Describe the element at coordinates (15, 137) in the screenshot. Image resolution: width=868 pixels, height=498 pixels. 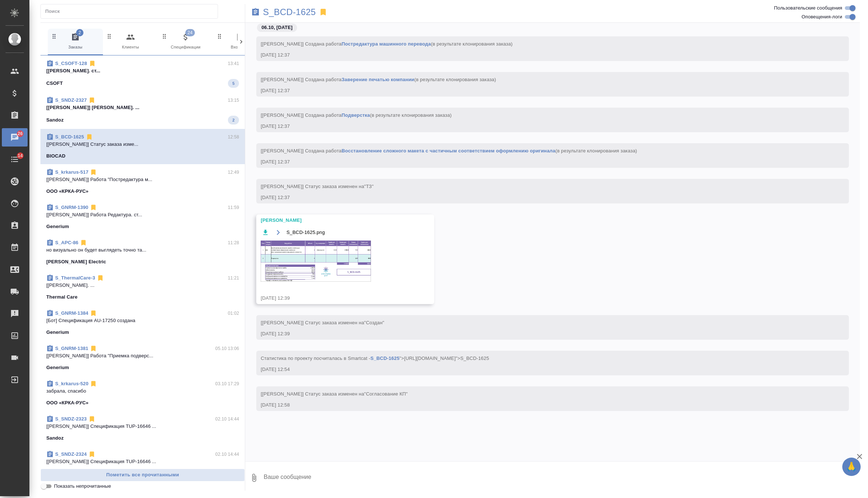
I see `a: 26` at that location.